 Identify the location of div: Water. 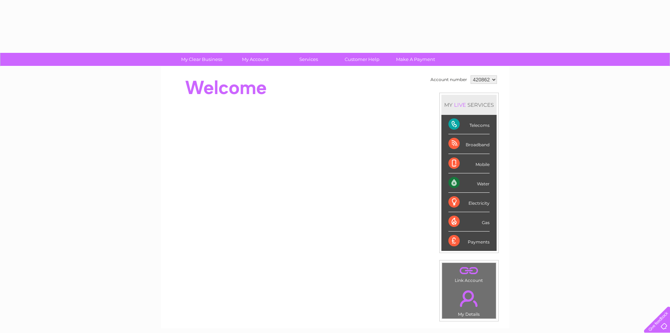
(469, 183).